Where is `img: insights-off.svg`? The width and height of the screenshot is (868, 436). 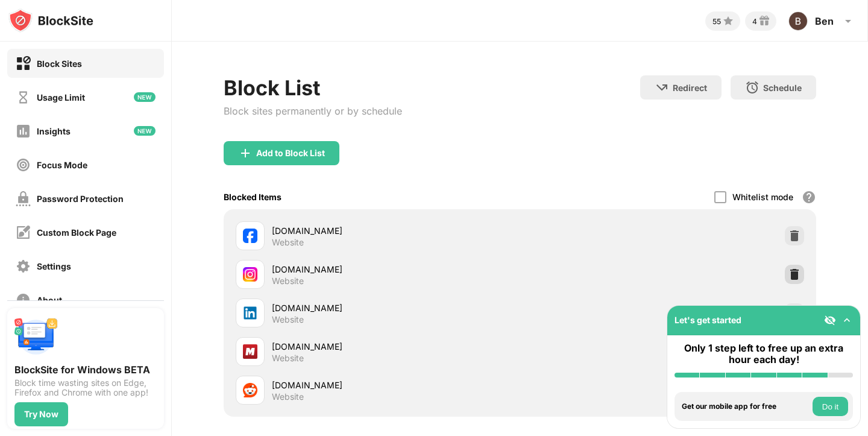 img: insights-off.svg is located at coordinates (23, 131).